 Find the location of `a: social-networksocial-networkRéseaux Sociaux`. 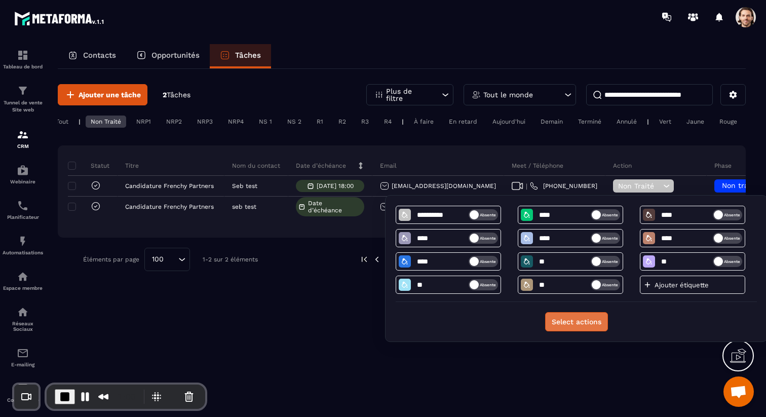

a: social-networksocial-networkRéseaux Sociaux is located at coordinates (23, 319).